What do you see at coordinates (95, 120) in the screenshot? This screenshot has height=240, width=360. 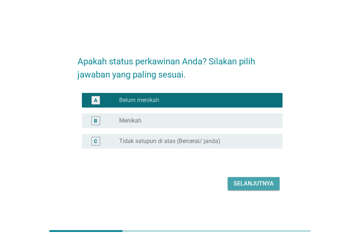 I see `div: B` at bounding box center [95, 120].